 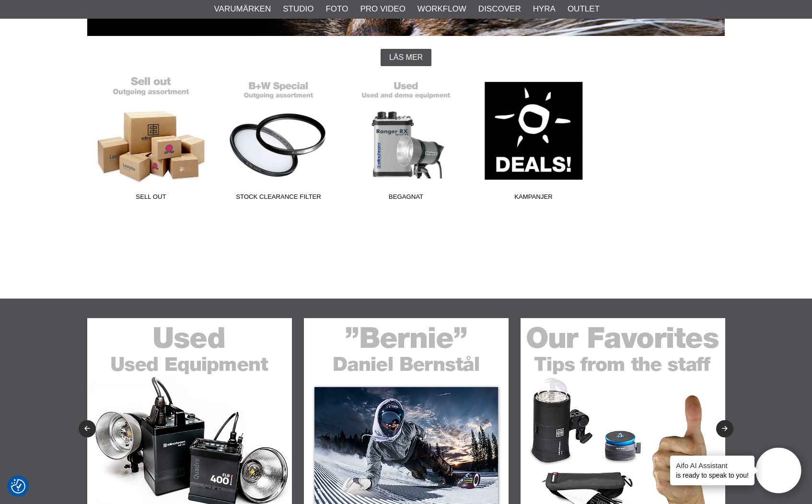 What do you see at coordinates (151, 140) in the screenshot?
I see `a: Sell out` at bounding box center [151, 140].